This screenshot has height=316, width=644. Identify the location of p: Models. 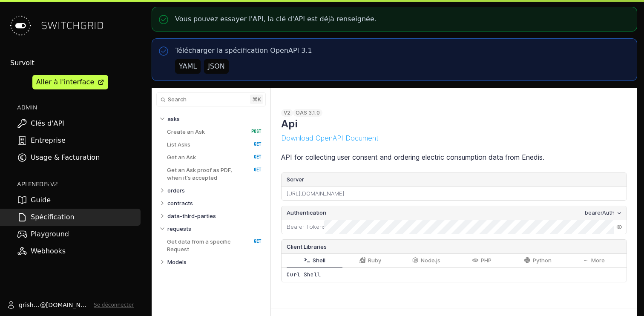
(177, 262).